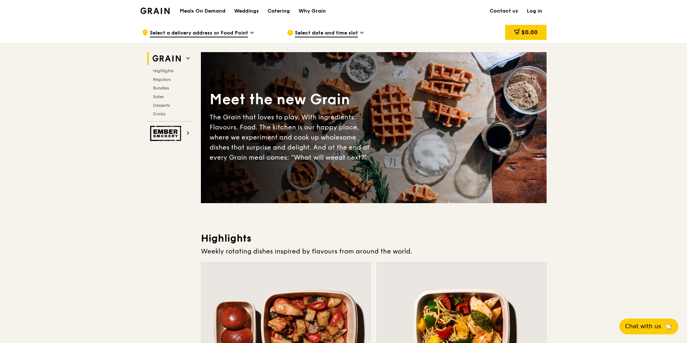 The image size is (687, 343). Describe the element at coordinates (312, 11) in the screenshot. I see `div: Why Grain` at that location.